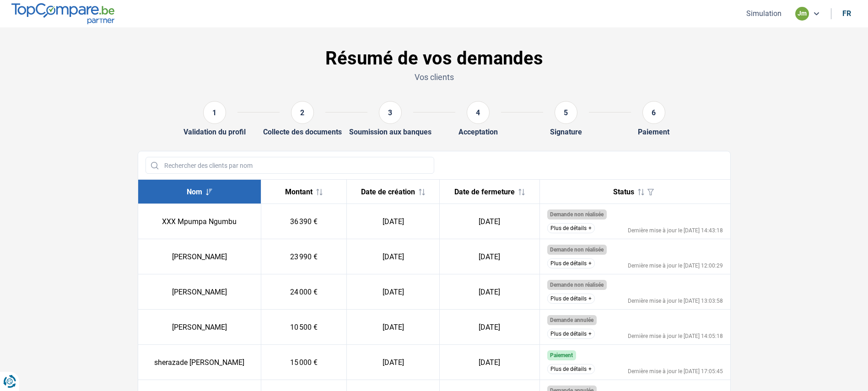  What do you see at coordinates (623, 191) in the screenshot?
I see `span: Status` at bounding box center [623, 191].